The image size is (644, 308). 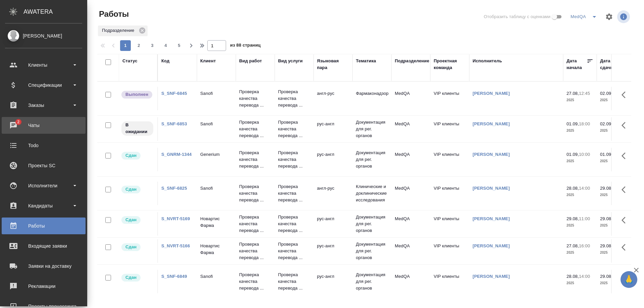 I want to click on div: Todo, so click(x=44, y=145).